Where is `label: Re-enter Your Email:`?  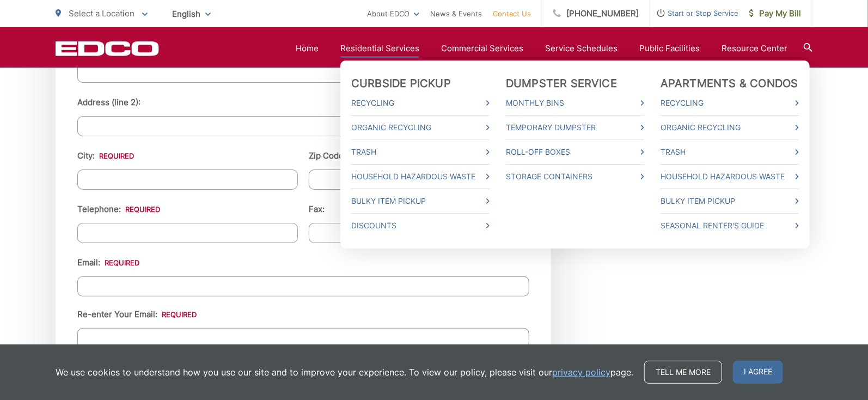
label: Re-enter Your Email: is located at coordinates (137, 315).